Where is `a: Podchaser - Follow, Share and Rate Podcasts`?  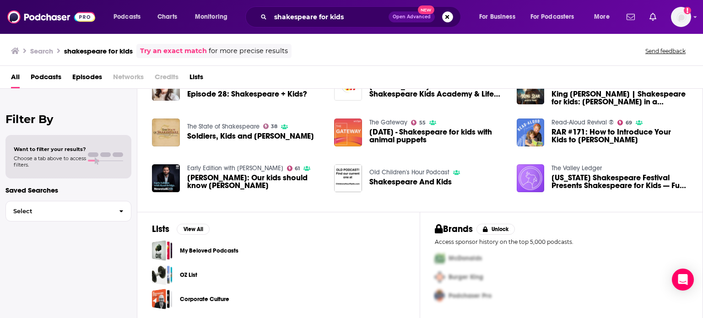 a: Podchaser - Follow, Share and Rate Podcasts is located at coordinates (51, 17).